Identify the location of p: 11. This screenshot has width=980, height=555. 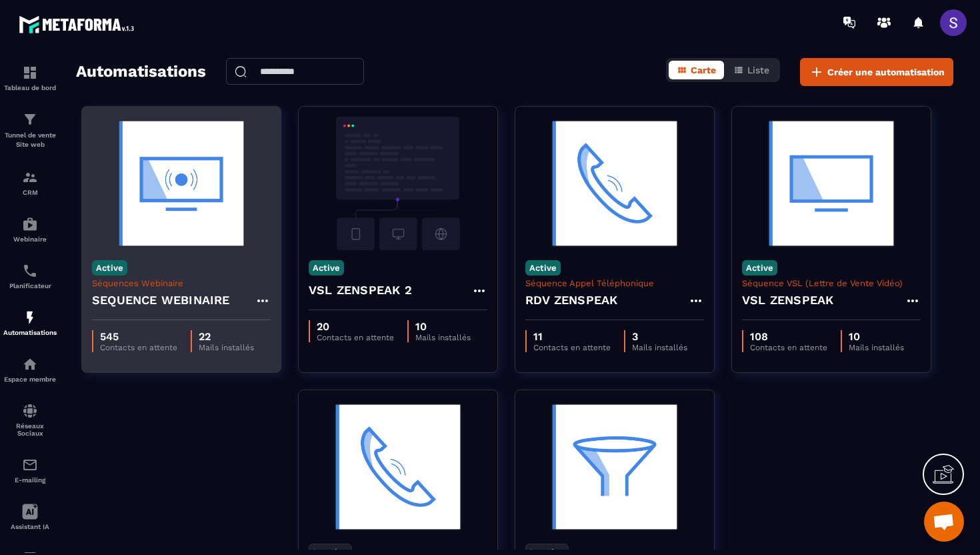
(572, 336).